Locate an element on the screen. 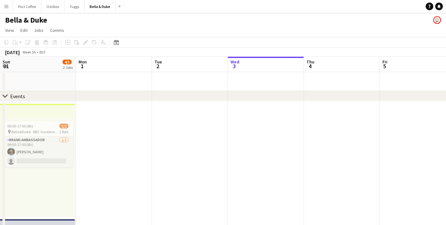  span: 5 is located at coordinates (384, 66).